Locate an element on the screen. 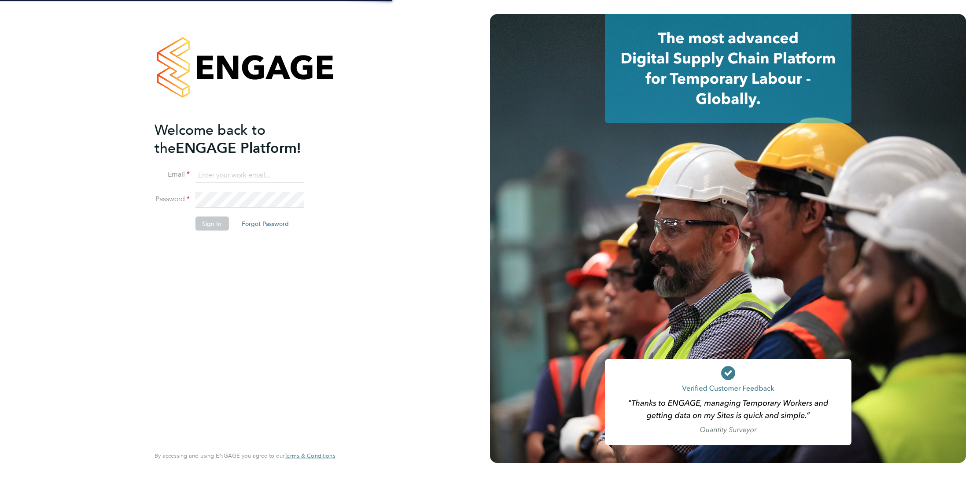 Image resolution: width=980 pixels, height=477 pixels. label: Password is located at coordinates (172, 199).